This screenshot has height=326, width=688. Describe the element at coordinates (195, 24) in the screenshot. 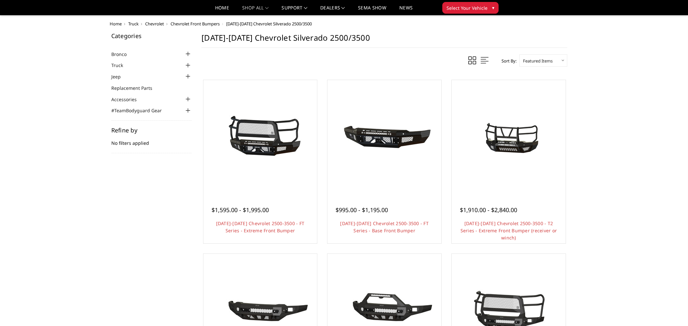

I see `a: Chevrolet Front Bumpers` at that location.